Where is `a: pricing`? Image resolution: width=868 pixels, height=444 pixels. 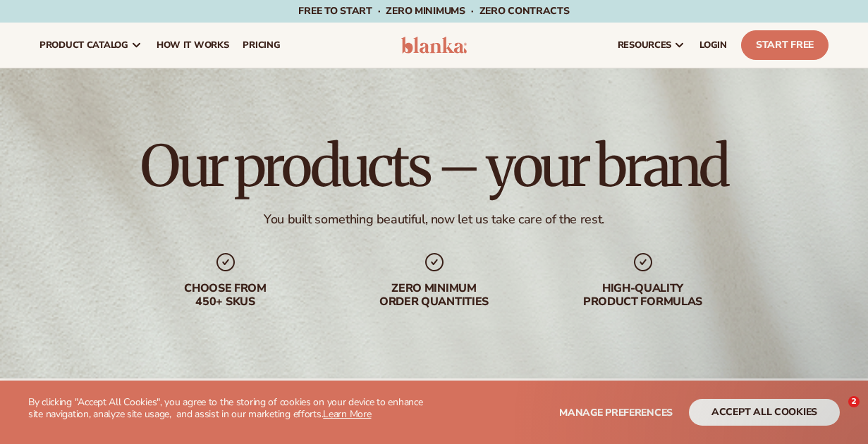 a: pricing is located at coordinates (261, 45).